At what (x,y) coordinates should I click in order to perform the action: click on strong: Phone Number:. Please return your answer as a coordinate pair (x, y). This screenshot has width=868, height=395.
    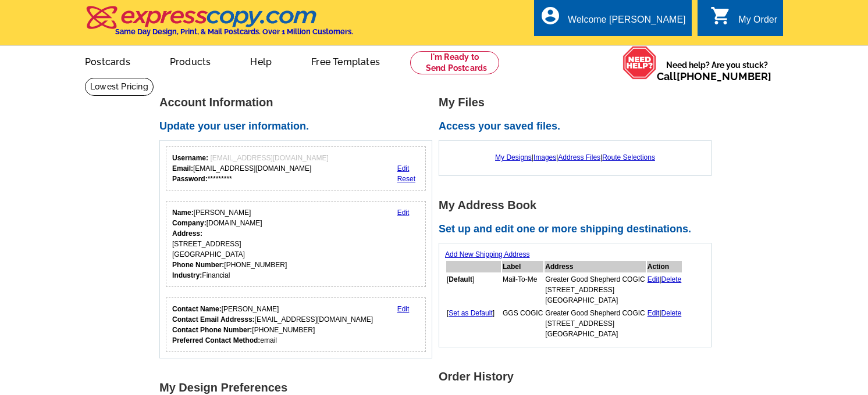
    Looking at the image, I should click on (198, 265).